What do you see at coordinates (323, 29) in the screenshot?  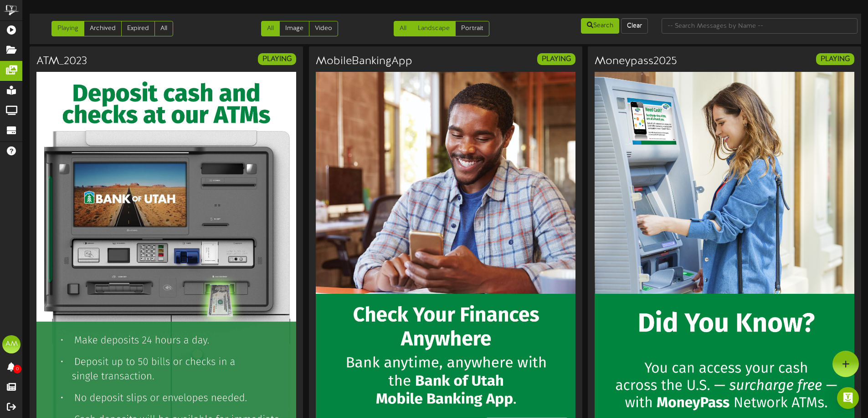 I see `a: Video` at bounding box center [323, 29].